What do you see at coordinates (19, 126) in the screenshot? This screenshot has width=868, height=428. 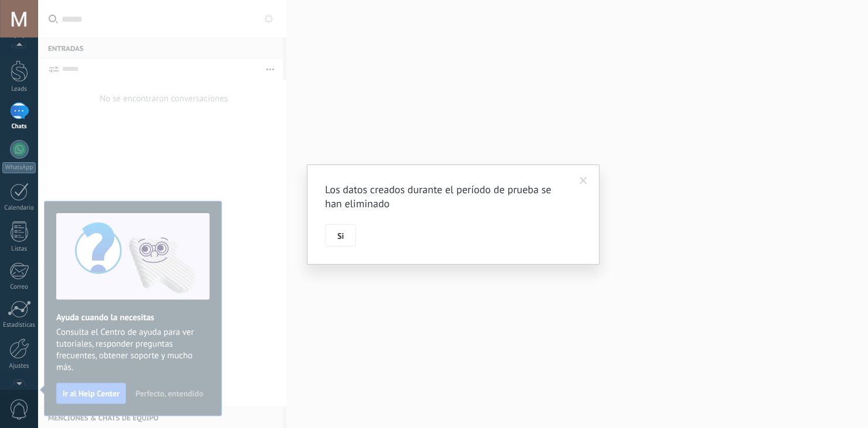 I see `div: Chats` at bounding box center [19, 126].